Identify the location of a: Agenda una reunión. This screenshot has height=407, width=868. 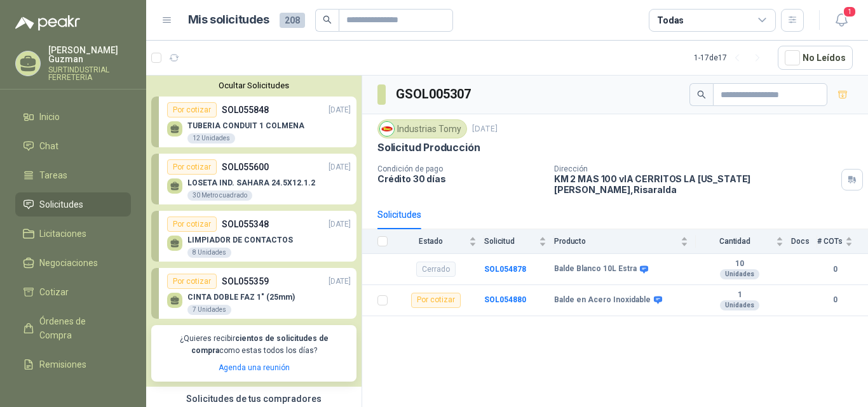
(254, 368).